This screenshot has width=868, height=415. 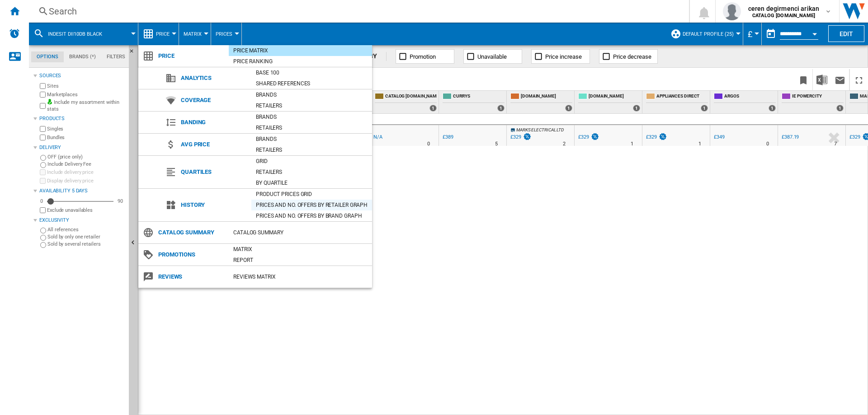 What do you see at coordinates (311, 205) in the screenshot?
I see `div: Prices and No. offers by retailer graph` at bounding box center [311, 205].